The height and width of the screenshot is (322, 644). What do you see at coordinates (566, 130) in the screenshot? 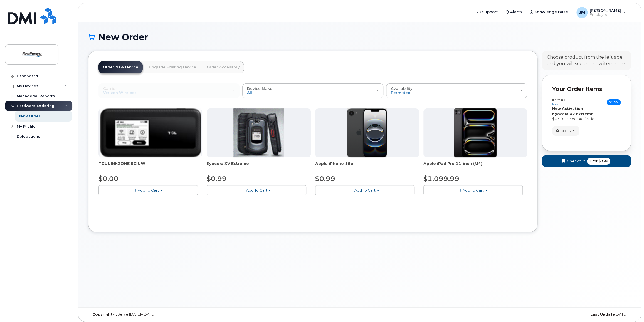
I see `span: Modify` at bounding box center [566, 130].